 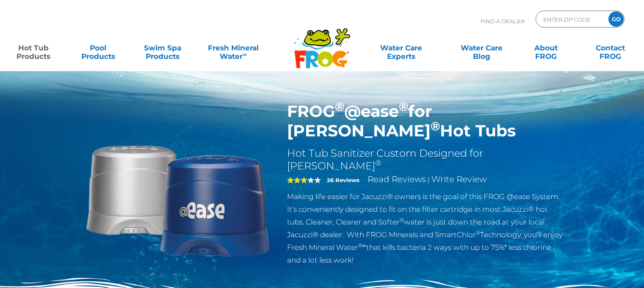 What do you see at coordinates (34, 48) in the screenshot?
I see `a: Hot TubProducts` at bounding box center [34, 48].